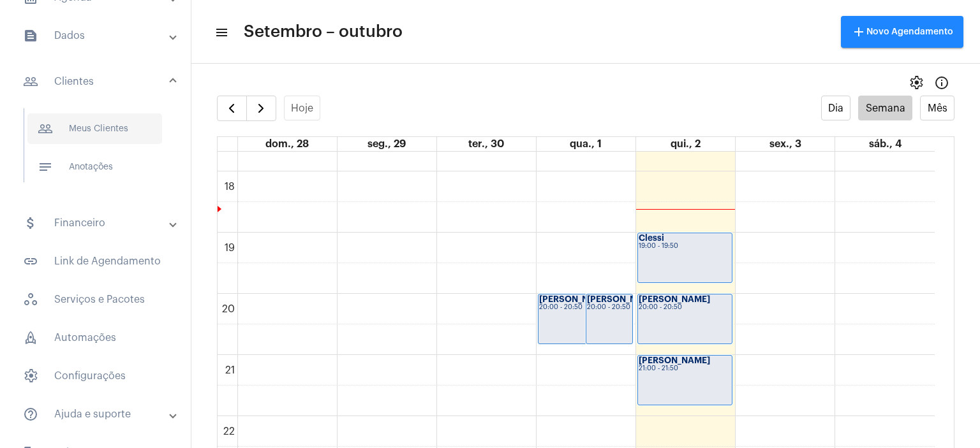 This screenshot has width=980, height=448. Describe the element at coordinates (885, 144) in the screenshot. I see `a: 4 de outubro de 2025` at that location.